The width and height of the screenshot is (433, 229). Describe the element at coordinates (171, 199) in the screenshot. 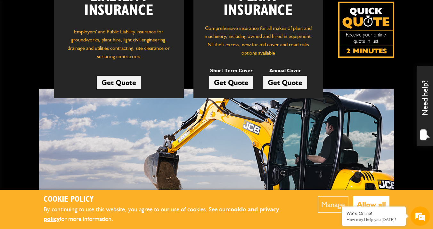

I see `h2: Cookie Policy` at that location.